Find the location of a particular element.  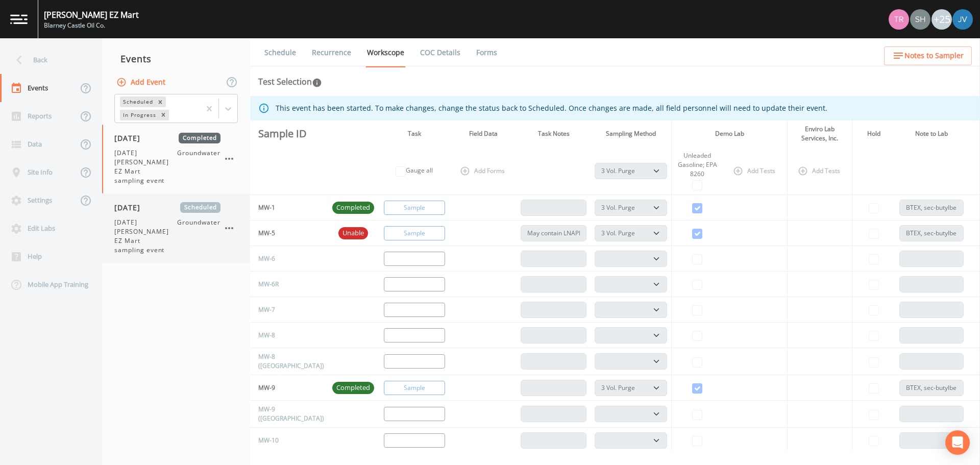

div: Open Intercom Messenger is located at coordinates (957, 442).